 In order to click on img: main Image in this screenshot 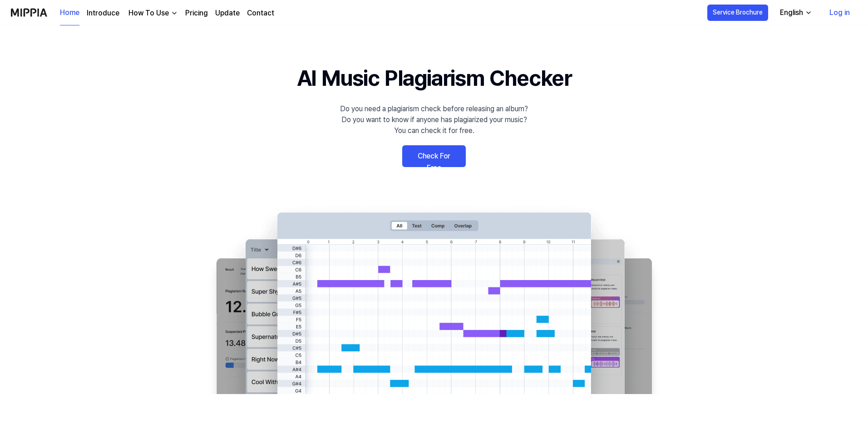, I will do `click(434, 299)`.